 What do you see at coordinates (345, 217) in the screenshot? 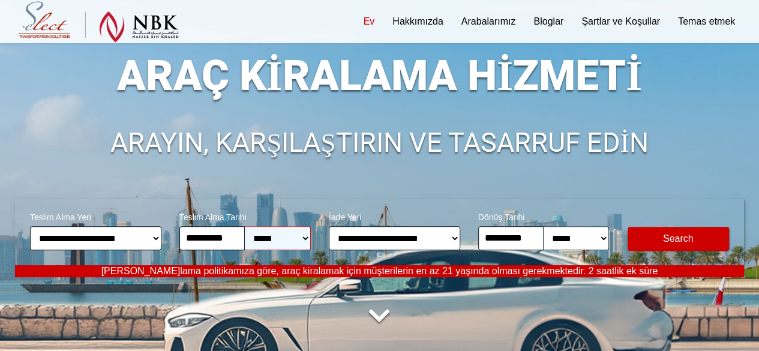
I see `font: İade Yeri` at bounding box center [345, 217].